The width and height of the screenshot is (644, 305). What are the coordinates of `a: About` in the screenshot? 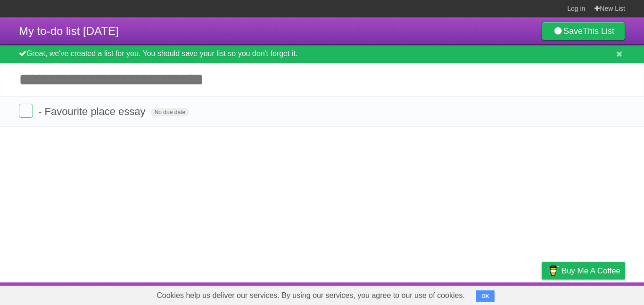 It's located at (426, 294).